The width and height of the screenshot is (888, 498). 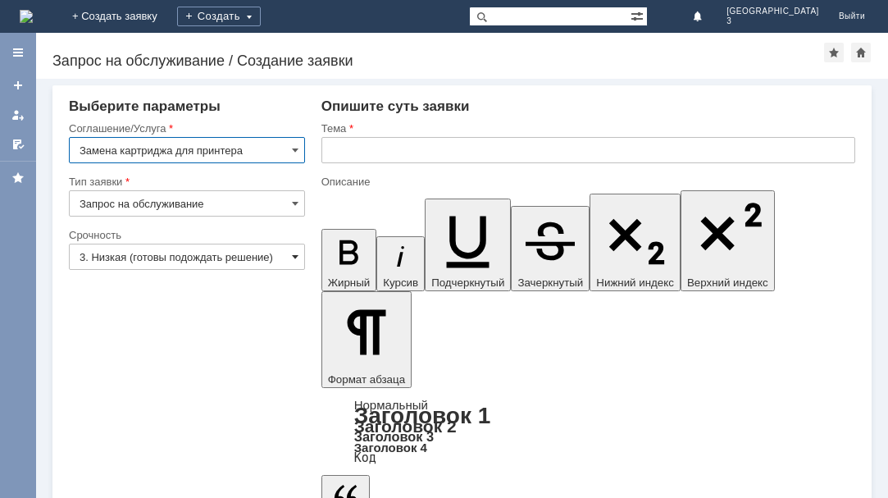 What do you see at coordinates (349, 282) in the screenshot?
I see `span: Жирный` at bounding box center [349, 282].